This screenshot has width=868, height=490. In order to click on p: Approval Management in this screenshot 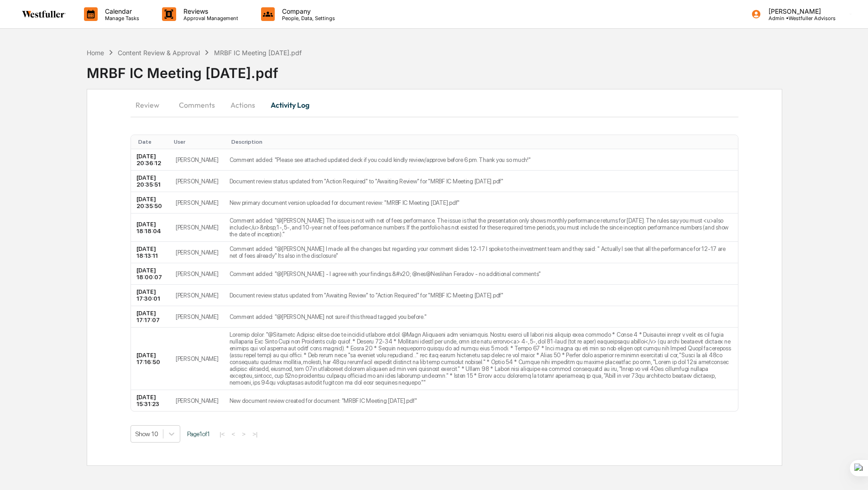, I will do `click(210, 18)`.